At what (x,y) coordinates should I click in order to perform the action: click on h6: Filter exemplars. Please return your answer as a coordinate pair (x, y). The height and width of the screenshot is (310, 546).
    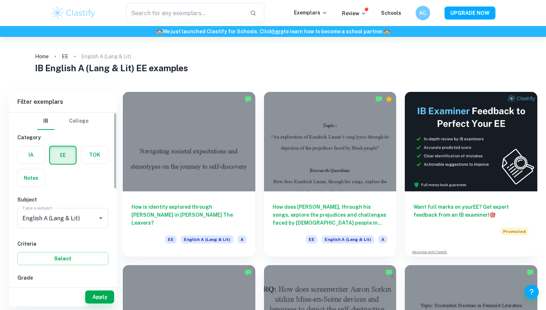
    Looking at the image, I should click on (63, 102).